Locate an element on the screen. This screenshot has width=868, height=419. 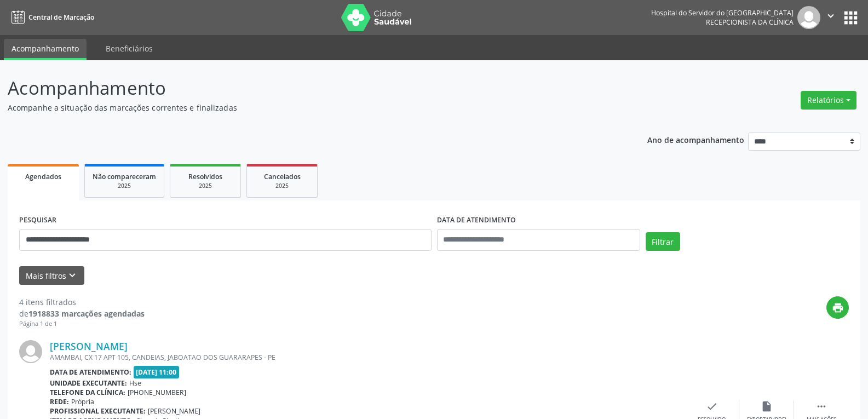
span: Hse is located at coordinates (135, 382).